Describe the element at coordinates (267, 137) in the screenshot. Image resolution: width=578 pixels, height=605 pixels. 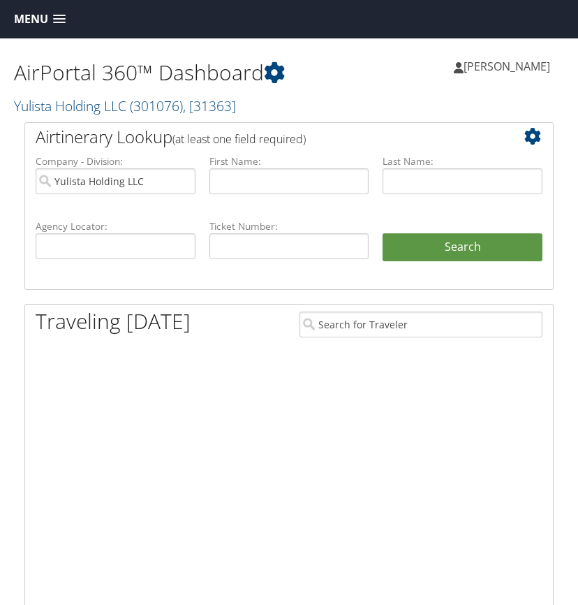
I see `h2: Airtinerary Lookup` at that location.